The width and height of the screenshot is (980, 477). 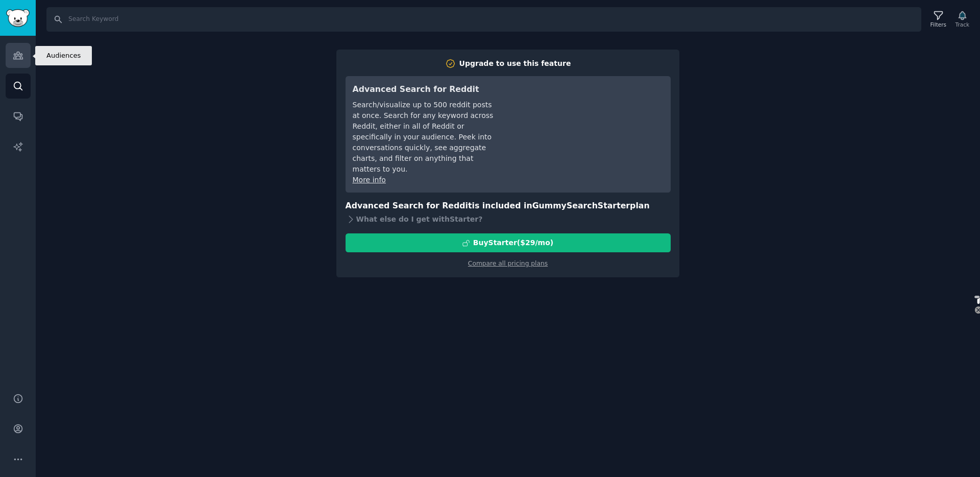 What do you see at coordinates (369, 180) in the screenshot?
I see `a: More info` at bounding box center [369, 180].